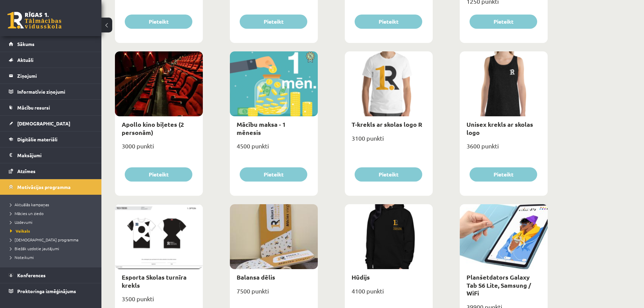 Image resolution: width=644 pixels, height=308 pixels. Describe the element at coordinates (22, 257) in the screenshot. I see `span: Noteikumi` at that location.